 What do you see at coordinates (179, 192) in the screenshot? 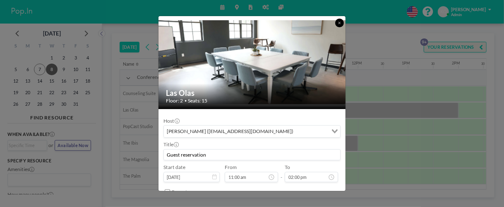
I see `label: Repeat` at bounding box center [179, 192].